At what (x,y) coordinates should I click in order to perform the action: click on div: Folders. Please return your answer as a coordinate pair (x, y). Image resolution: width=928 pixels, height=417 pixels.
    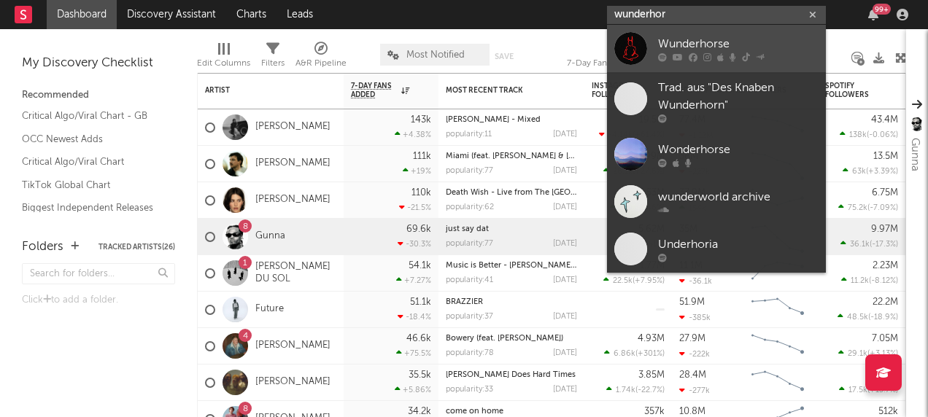
    Looking at the image, I should click on (42, 247).